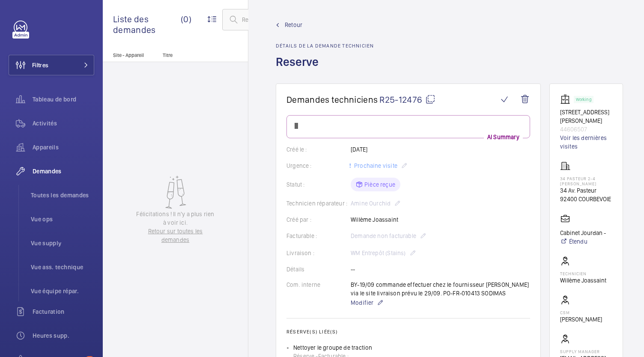  Describe the element at coordinates (63, 172) in the screenshot. I see `span: Demandes` at that location.